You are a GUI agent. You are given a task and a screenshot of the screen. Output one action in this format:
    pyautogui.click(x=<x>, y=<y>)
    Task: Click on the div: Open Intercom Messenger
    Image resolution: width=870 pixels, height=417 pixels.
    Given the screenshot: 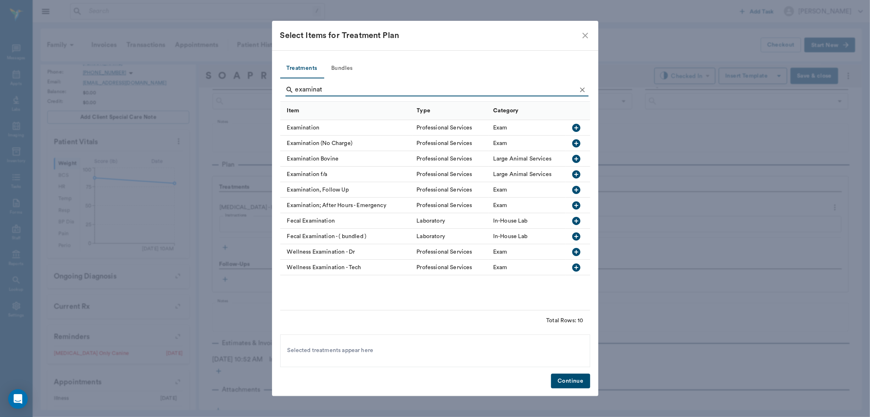 What is the action you would take?
    pyautogui.click(x=18, y=399)
    